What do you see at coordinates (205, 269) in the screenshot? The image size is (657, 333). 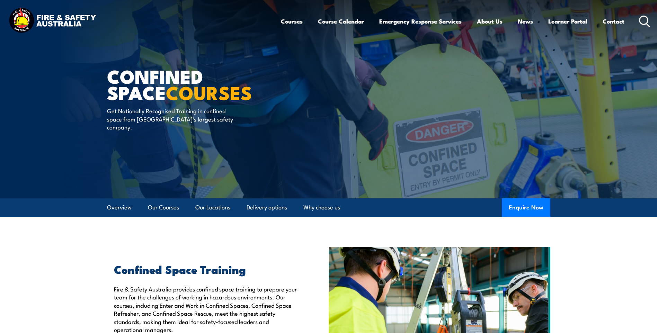 I see `h2: Confined Space Training` at bounding box center [205, 269].